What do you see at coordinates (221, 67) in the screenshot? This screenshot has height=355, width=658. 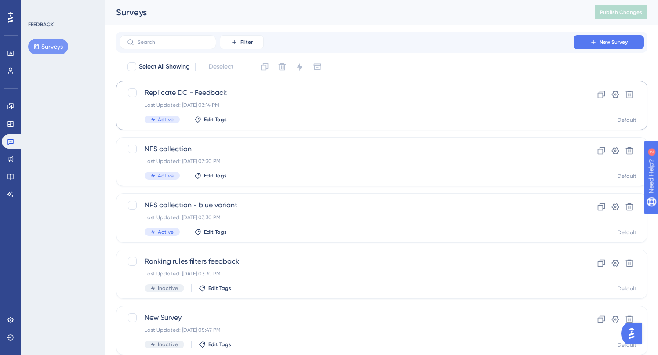 I see `button: Deselect` at bounding box center [221, 67].